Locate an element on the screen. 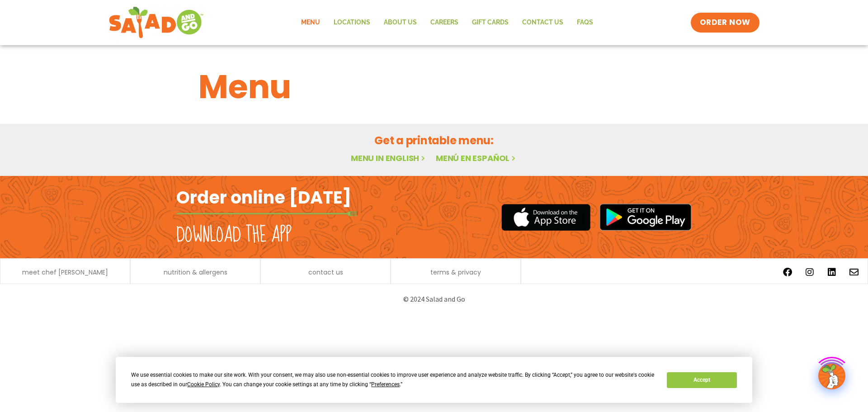 The image size is (868, 412). span: ORDER NOW is located at coordinates (725, 22).